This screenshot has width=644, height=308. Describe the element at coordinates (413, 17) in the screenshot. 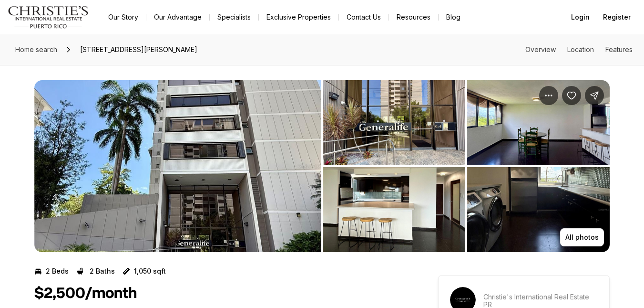

I see `a: Resources` at that location.